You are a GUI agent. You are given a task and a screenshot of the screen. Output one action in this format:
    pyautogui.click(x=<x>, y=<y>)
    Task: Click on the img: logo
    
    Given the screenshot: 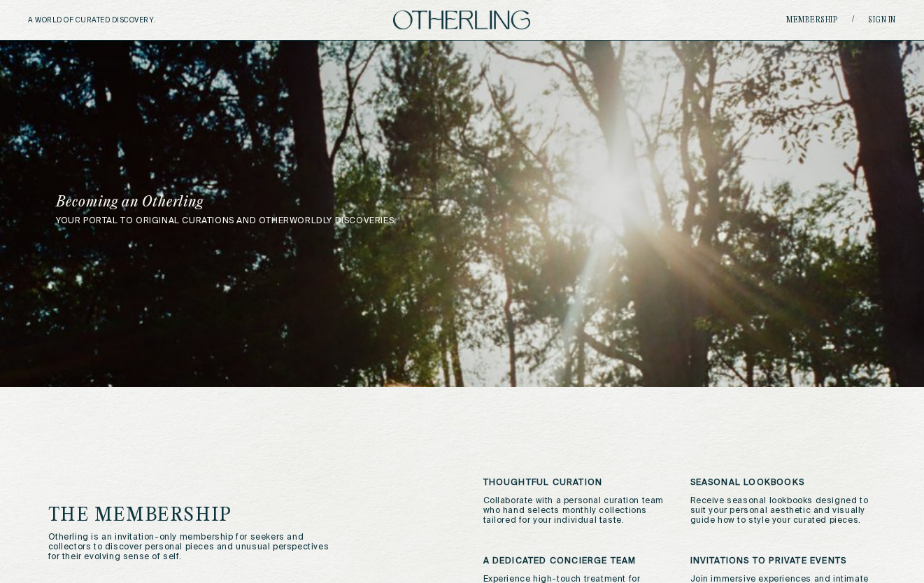 What is the action you would take?
    pyautogui.click(x=462, y=19)
    